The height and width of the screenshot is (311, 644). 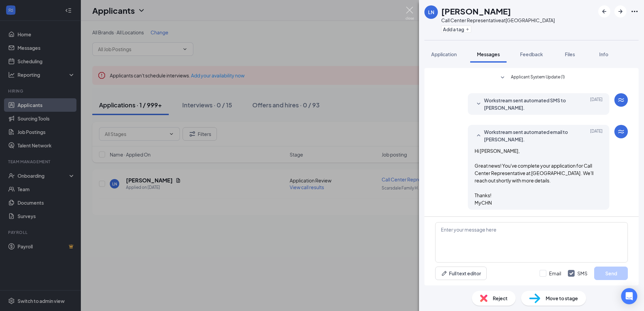 What do you see at coordinates (634, 11) in the screenshot?
I see `svg: Ellipses` at bounding box center [634, 11].